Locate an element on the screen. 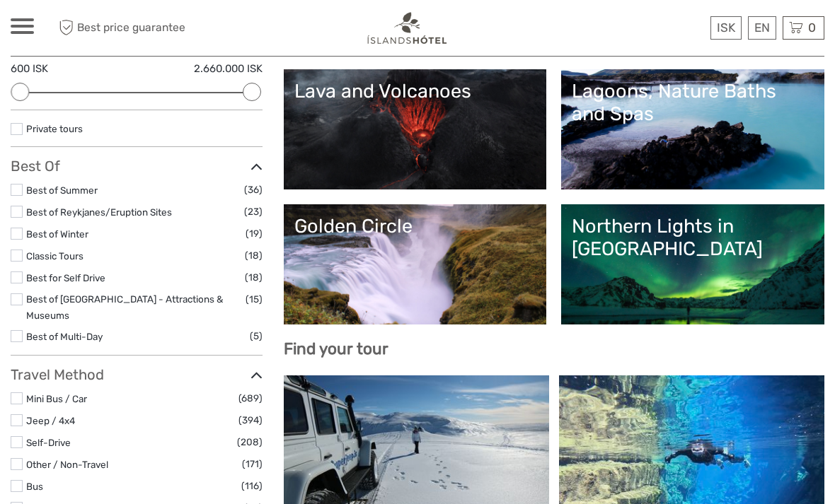  a: Other / Non-Travel is located at coordinates (68, 464).